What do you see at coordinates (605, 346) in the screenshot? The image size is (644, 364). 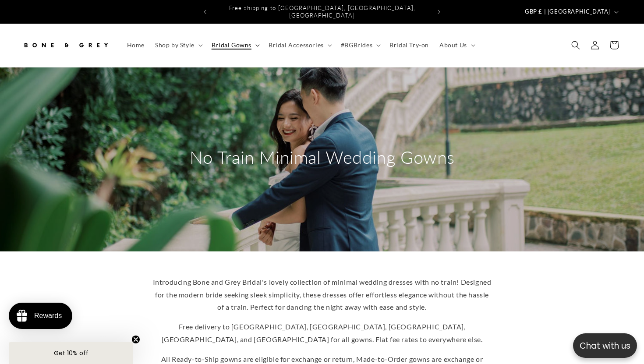 I see `button: Open chatbox` at bounding box center [605, 346].